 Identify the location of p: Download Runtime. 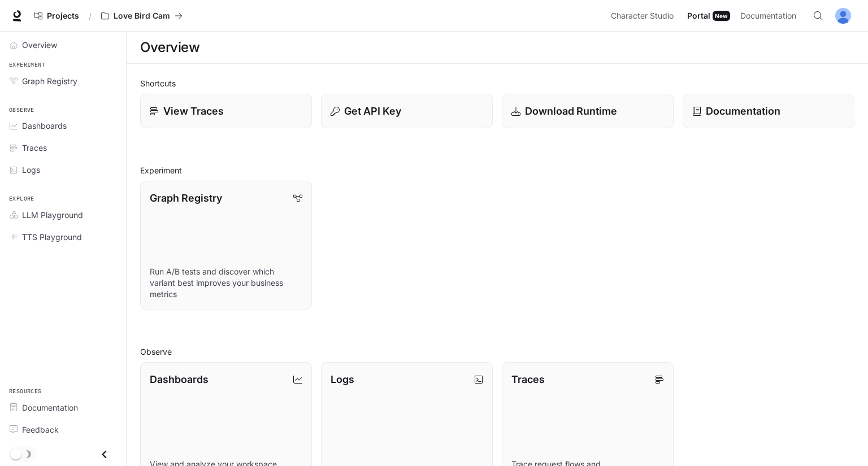
(571, 111).